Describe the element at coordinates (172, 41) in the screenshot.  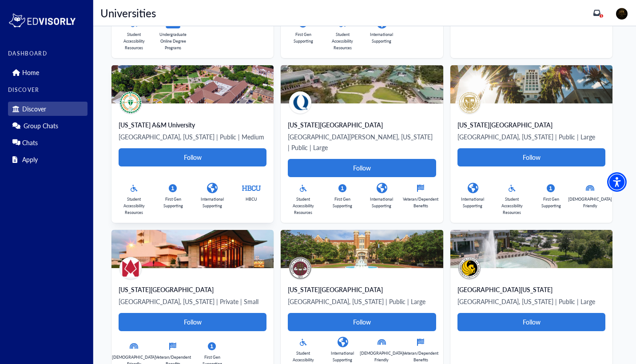
I see `p: Undergraduate Online Degree Programs` at that location.